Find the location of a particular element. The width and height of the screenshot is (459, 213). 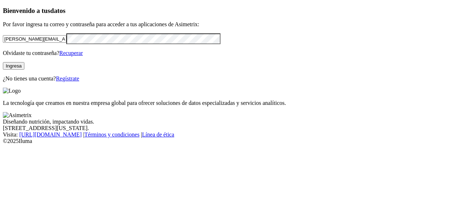

div: Diseñando nutrición, impactando vidas. is located at coordinates (230, 122).